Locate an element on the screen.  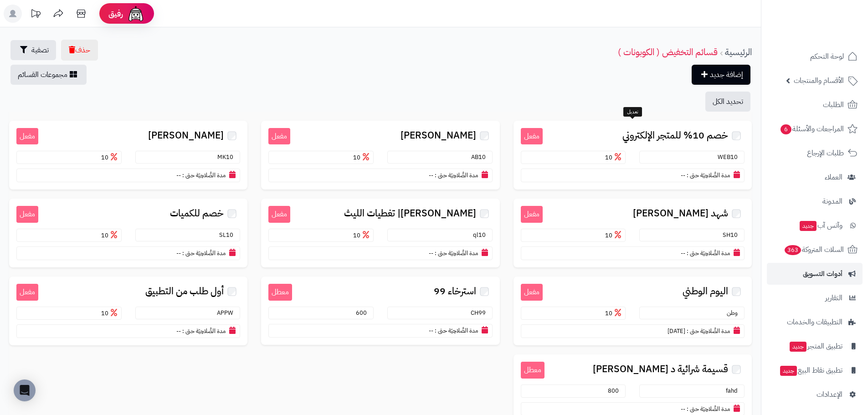
span: تطبيق المتجر is located at coordinates (815, 346).